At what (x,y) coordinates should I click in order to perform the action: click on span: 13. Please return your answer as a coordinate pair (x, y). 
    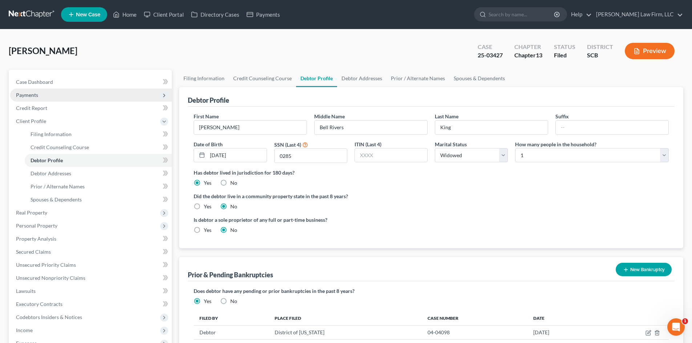
    Looking at the image, I should click on (539, 55).